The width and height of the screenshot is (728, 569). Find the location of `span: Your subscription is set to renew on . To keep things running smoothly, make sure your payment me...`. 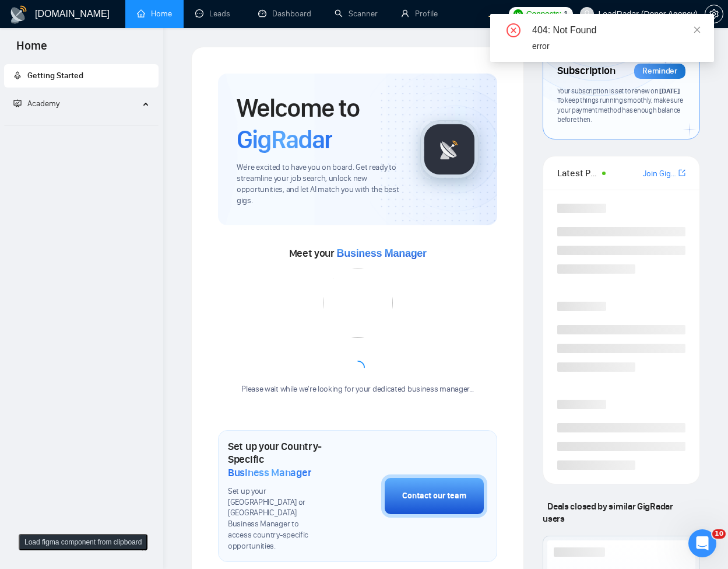

span: Your subscription is set to renew on . To keep things running smoothly, make sure your payment me... is located at coordinates (619, 105).